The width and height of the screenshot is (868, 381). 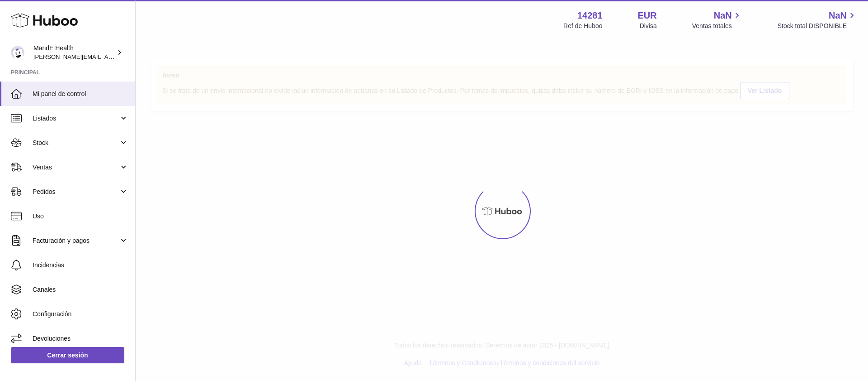 What do you see at coordinates (648, 26) in the screenshot?
I see `div: Divisa` at bounding box center [648, 26].